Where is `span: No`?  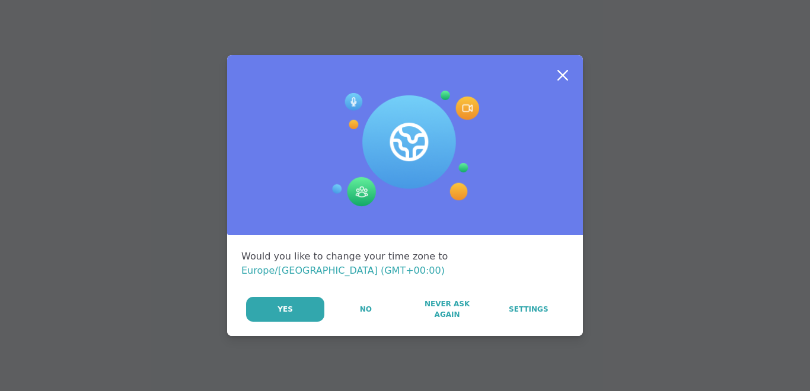 span: No is located at coordinates (366, 310).